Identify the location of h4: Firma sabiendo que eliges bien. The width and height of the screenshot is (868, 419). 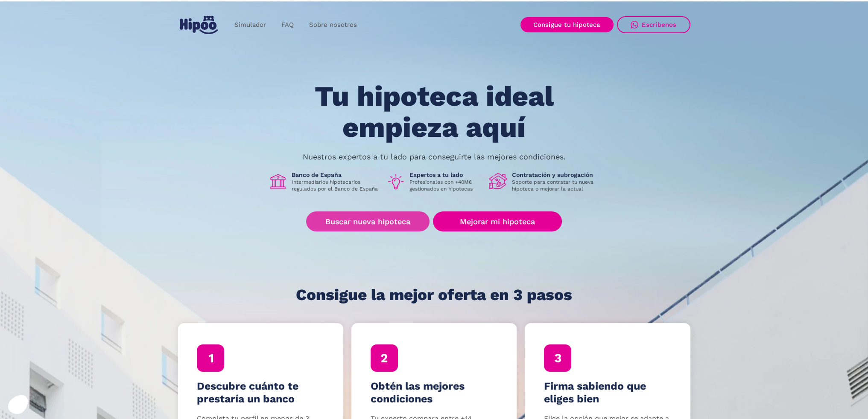
(607, 393).